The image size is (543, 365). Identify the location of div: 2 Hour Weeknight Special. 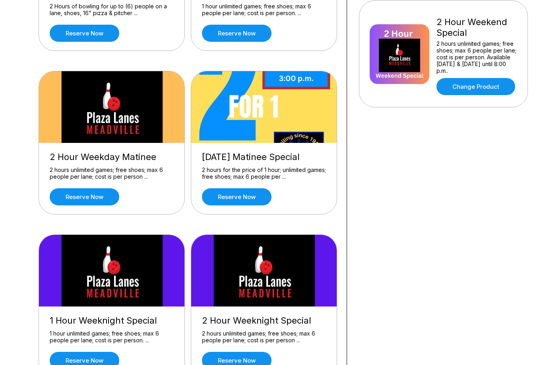
(264, 320).